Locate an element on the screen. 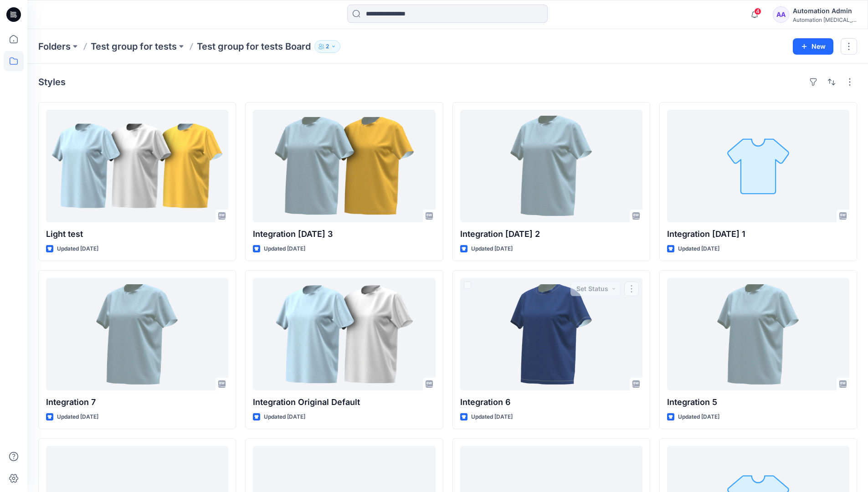 Image resolution: width=868 pixels, height=492 pixels. p: Integration 6 is located at coordinates (551, 402).